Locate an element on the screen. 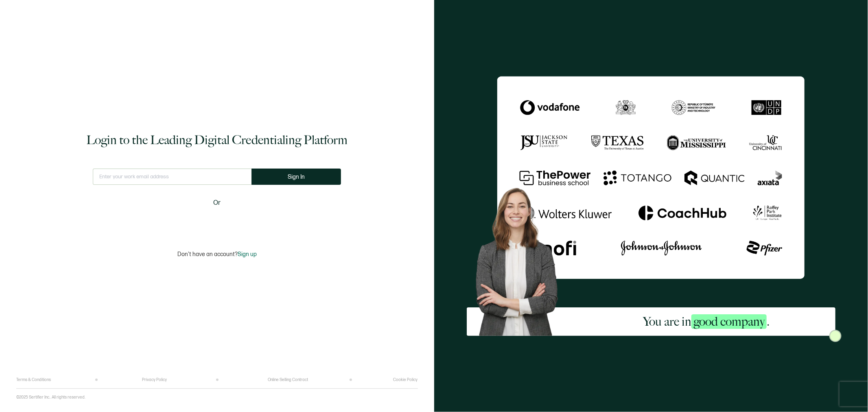  a: Cookie Policy is located at coordinates (405, 379).